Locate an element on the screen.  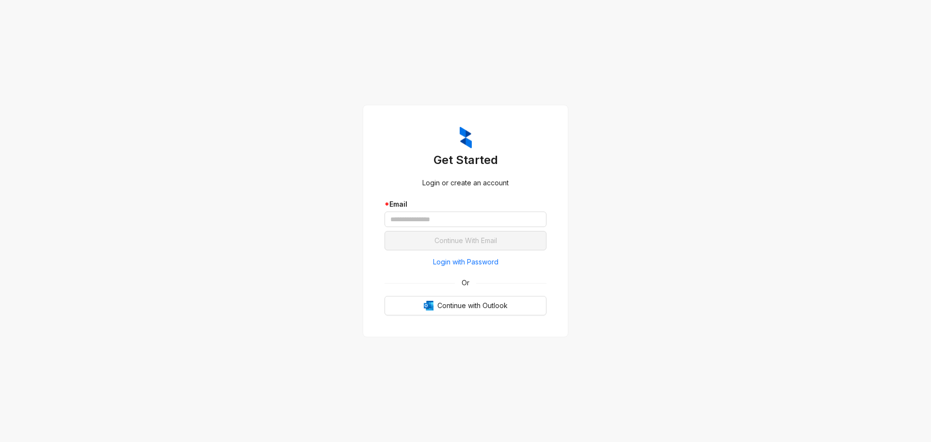
span: Continue with Outlook is located at coordinates (472, 305).